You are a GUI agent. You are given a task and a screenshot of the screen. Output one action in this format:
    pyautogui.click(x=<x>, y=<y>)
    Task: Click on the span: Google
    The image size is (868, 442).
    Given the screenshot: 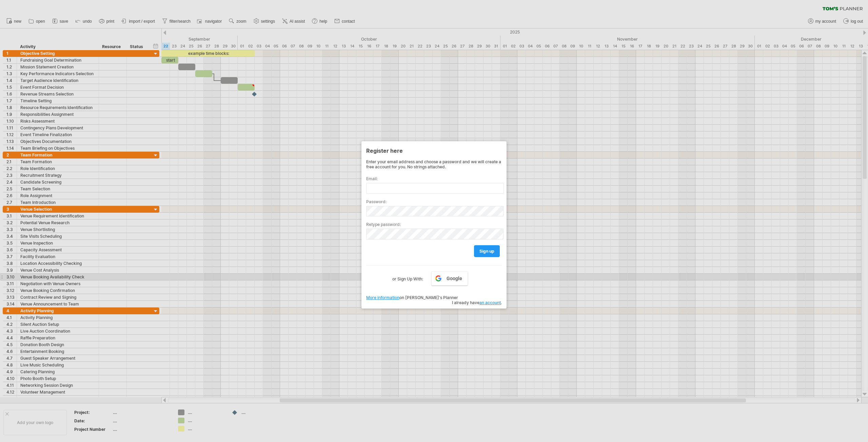 What is the action you would take?
    pyautogui.click(x=455, y=279)
    